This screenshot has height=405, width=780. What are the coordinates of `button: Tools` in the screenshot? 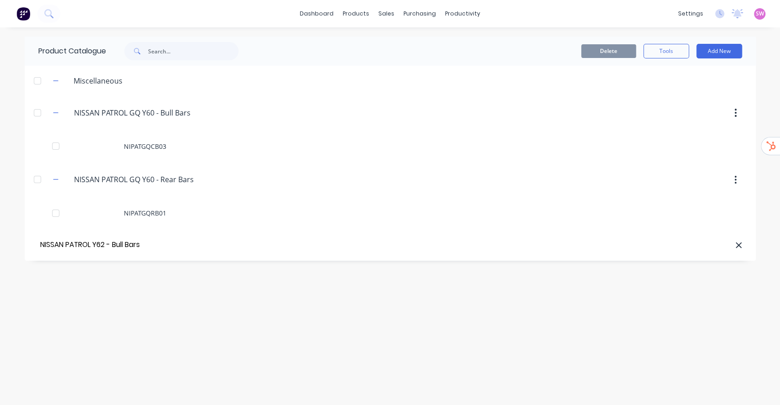 It's located at (667, 51).